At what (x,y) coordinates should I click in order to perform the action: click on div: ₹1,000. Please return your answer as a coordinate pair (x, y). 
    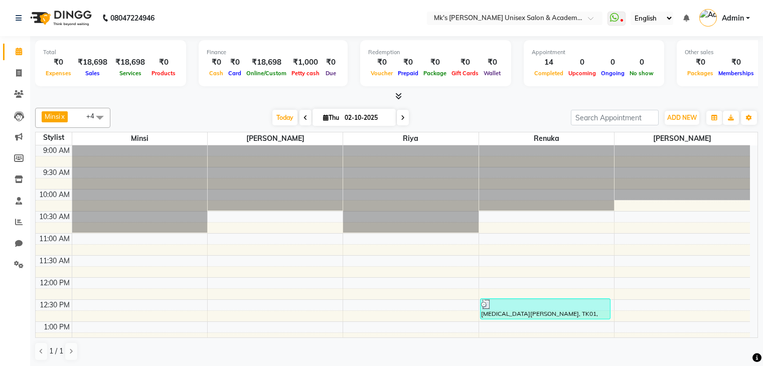
    Looking at the image, I should click on (305, 62).